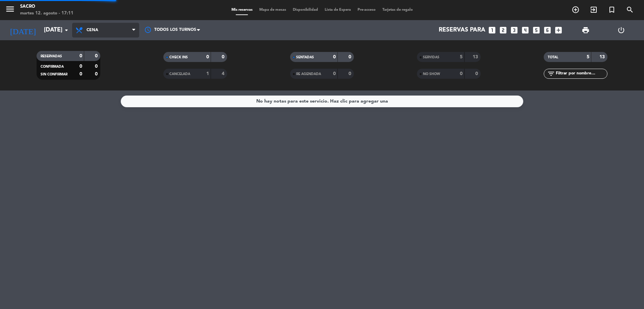 This screenshot has height=309, width=644. What do you see at coordinates (551, 74) in the screenshot?
I see `i: filter_list` at bounding box center [551, 74].